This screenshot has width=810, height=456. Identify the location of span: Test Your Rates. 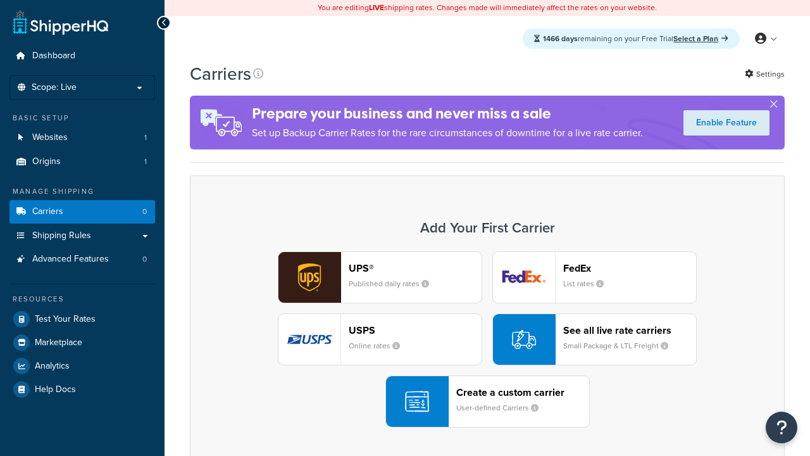
(65, 319).